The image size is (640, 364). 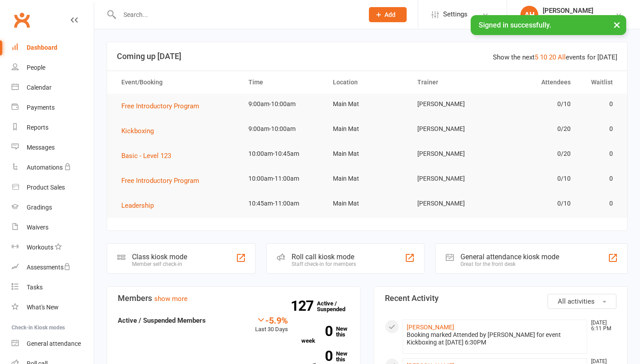 What do you see at coordinates (22, 20) in the screenshot?
I see `a: Clubworx` at bounding box center [22, 20].